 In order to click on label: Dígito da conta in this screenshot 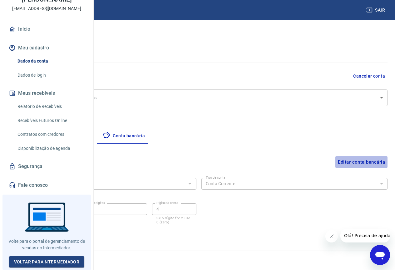, I will do `click(167, 202)`.